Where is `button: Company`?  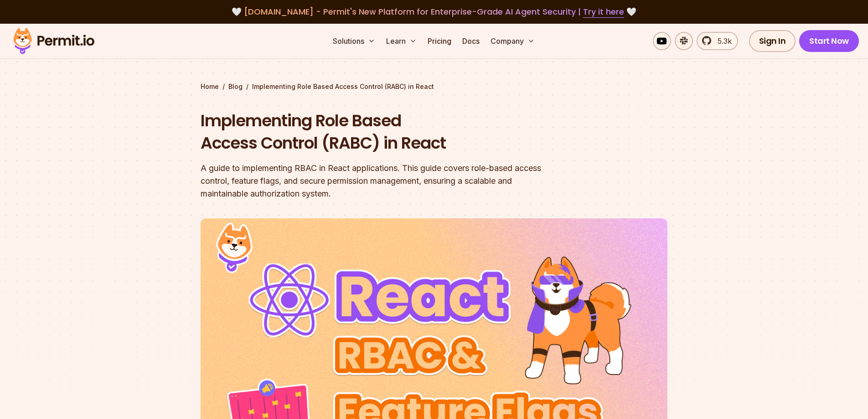
button: Company is located at coordinates (512, 41).